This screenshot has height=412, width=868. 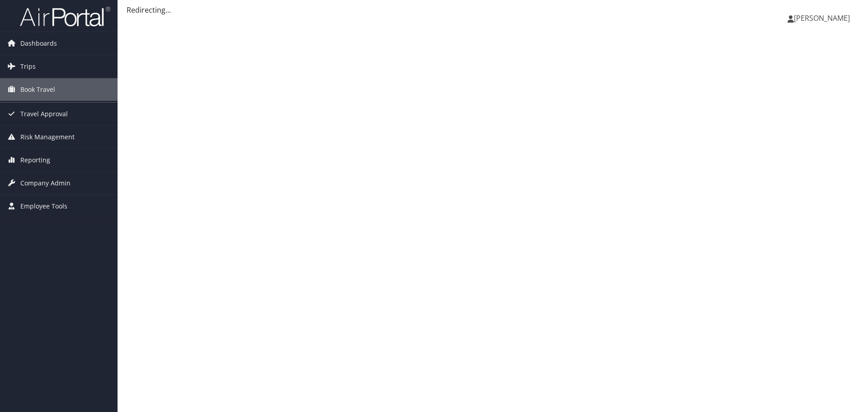 What do you see at coordinates (35, 160) in the screenshot?
I see `span: Reporting` at bounding box center [35, 160].